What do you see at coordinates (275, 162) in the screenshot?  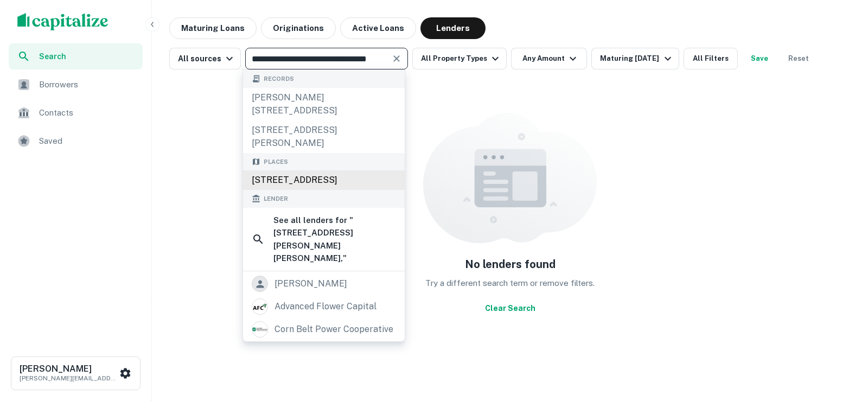 I see `span: Places` at bounding box center [275, 162].